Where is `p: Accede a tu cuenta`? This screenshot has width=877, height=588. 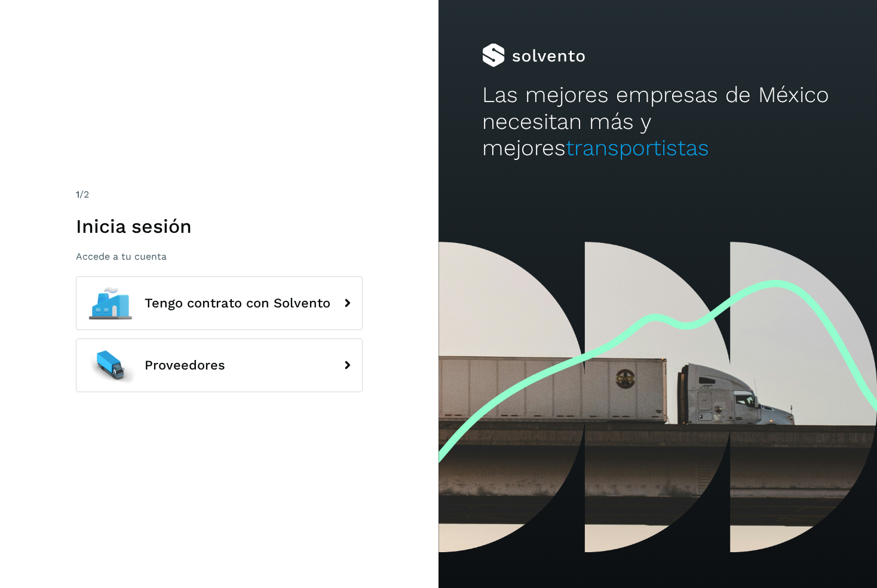
p: Accede a tu cuenta is located at coordinates (219, 256).